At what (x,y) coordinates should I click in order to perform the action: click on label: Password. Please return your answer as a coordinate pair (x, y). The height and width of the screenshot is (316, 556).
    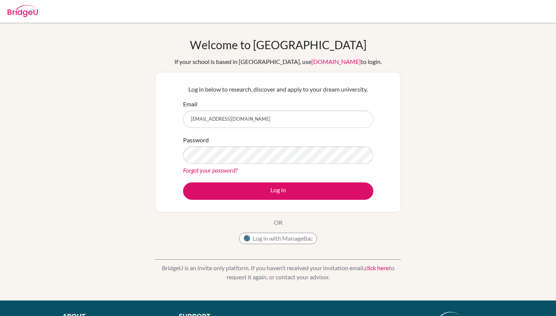
    Looking at the image, I should click on (196, 140).